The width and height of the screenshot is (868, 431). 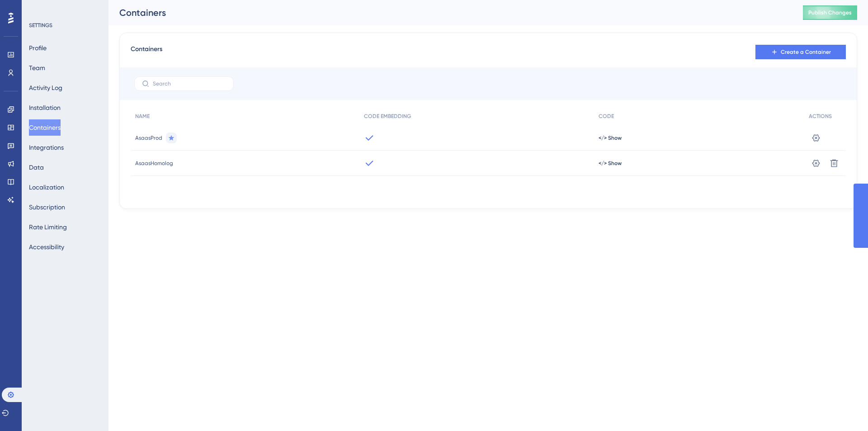 I want to click on button: Accessibility, so click(x=47, y=246).